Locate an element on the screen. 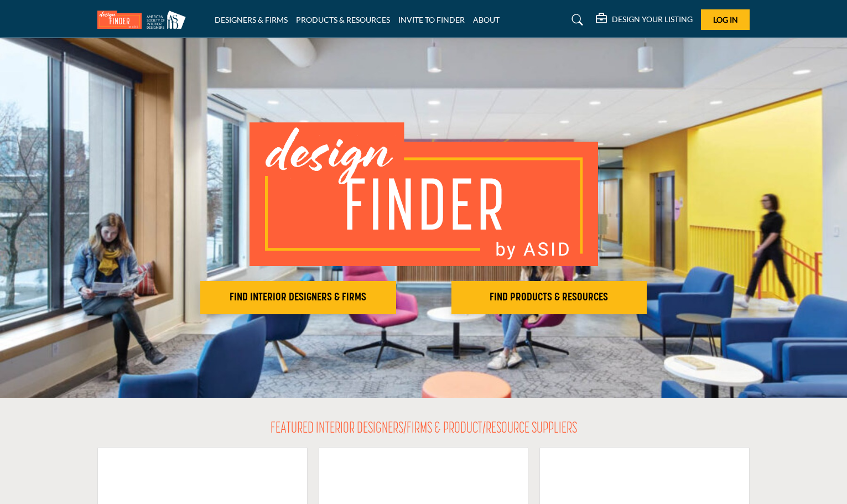 The height and width of the screenshot is (504, 847). a: DESIGNERS & FIRMS is located at coordinates (252, 19).